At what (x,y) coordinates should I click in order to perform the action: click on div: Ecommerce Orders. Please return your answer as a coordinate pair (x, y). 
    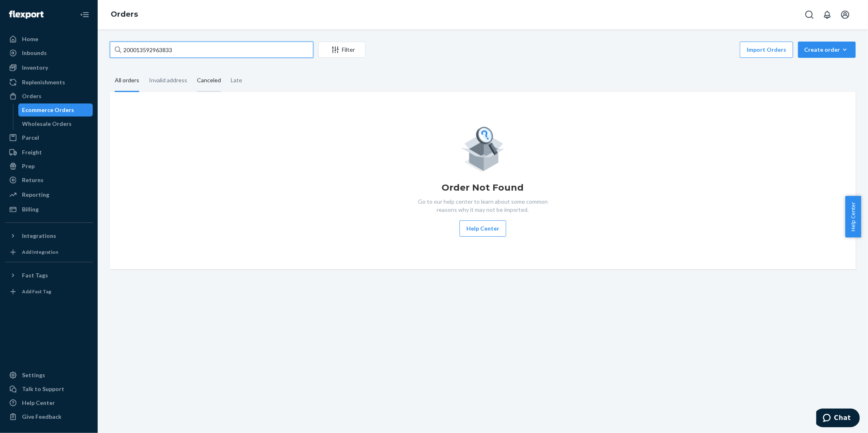
    Looking at the image, I should click on (48, 110).